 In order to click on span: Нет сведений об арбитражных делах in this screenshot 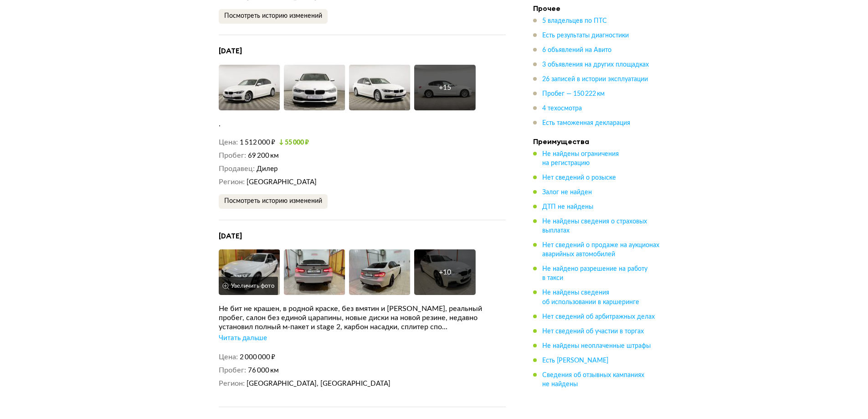, I will do `click(598, 316)`.